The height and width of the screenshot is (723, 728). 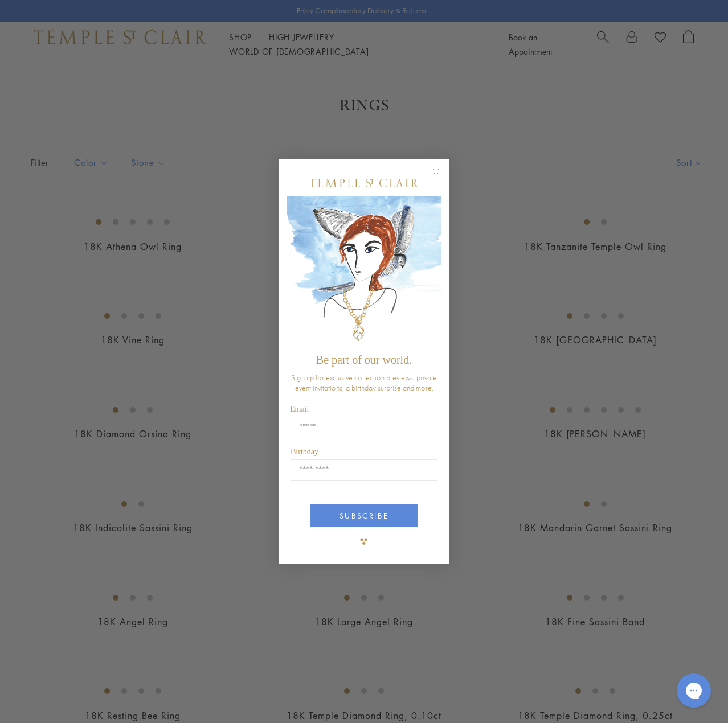 What do you see at coordinates (299, 409) in the screenshot?
I see `span: Email` at bounding box center [299, 409].